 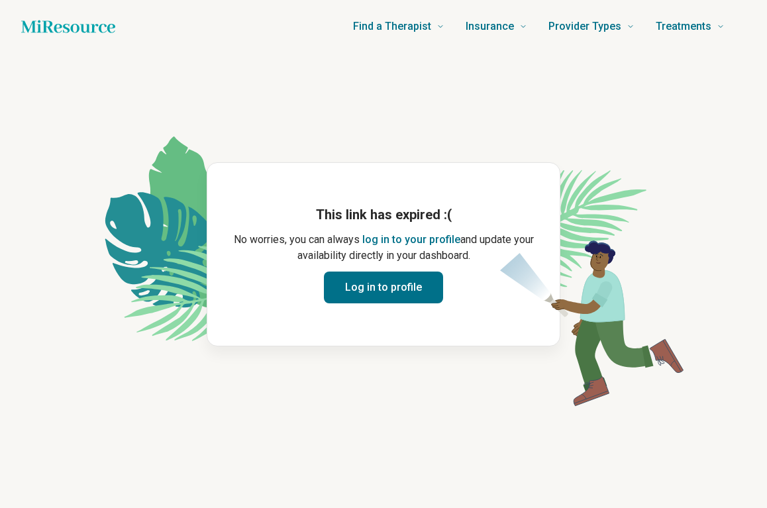 I want to click on span: Find a Therapist, so click(x=392, y=27).